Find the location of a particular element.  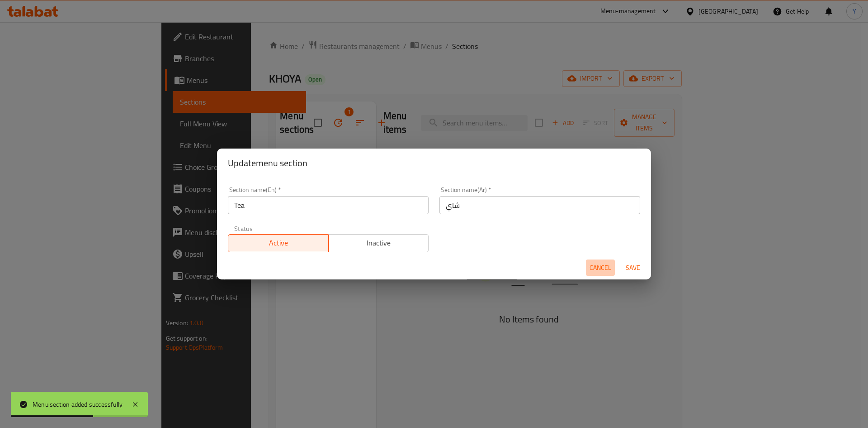

button: Active is located at coordinates (278, 243).